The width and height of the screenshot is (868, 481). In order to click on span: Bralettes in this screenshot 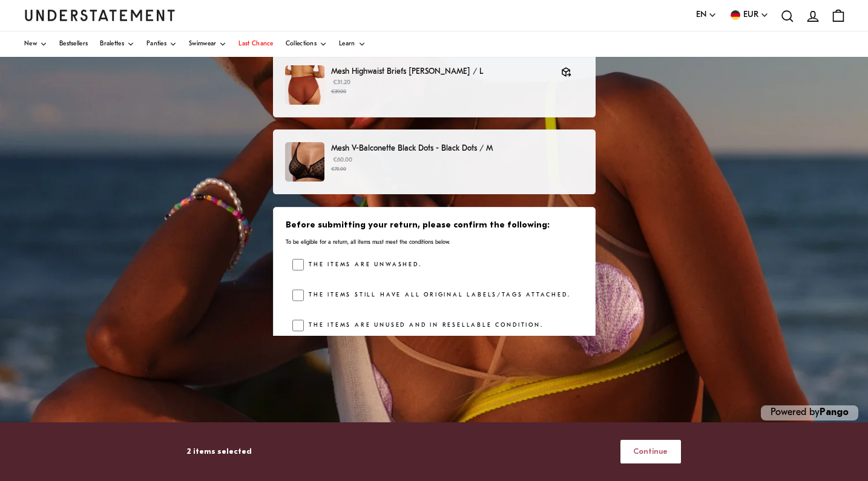, I will do `click(112, 44)`.